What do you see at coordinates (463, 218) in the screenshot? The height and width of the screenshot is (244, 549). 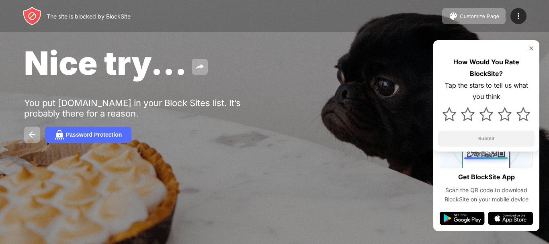 I see `img: google-play.svg` at bounding box center [463, 218].